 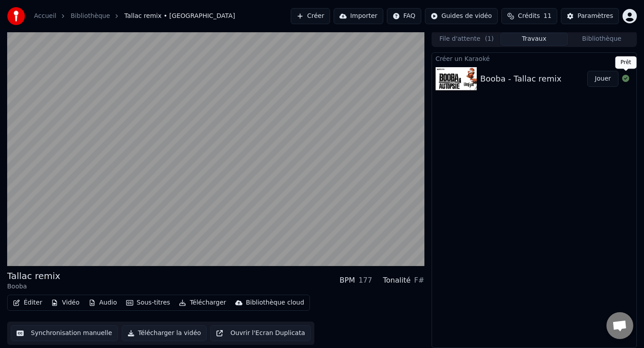 I want to click on button: Importer, so click(x=358, y=16).